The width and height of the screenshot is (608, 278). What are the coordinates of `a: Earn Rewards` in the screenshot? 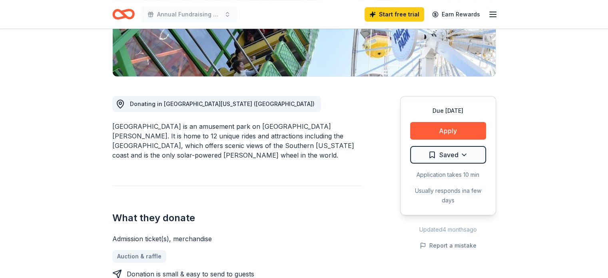 It's located at (456, 14).